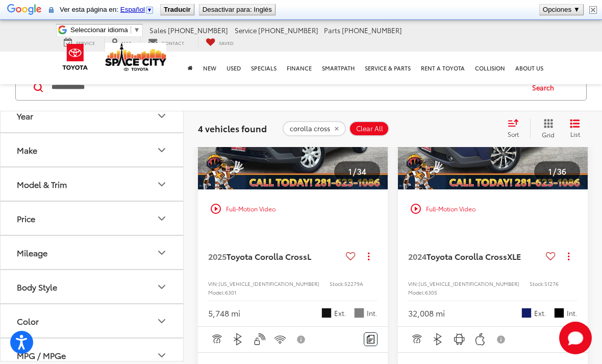 This screenshot has width=602, height=364. What do you see at coordinates (108, 9) in the screenshot?
I see `span: Ver esta página en:` at bounding box center [108, 9].